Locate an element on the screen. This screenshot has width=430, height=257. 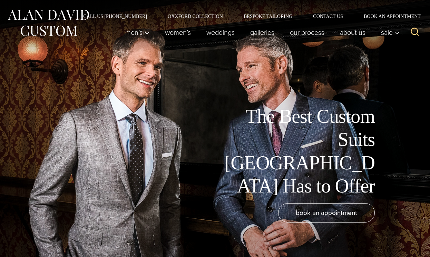
a: weddings is located at coordinates (221, 32).